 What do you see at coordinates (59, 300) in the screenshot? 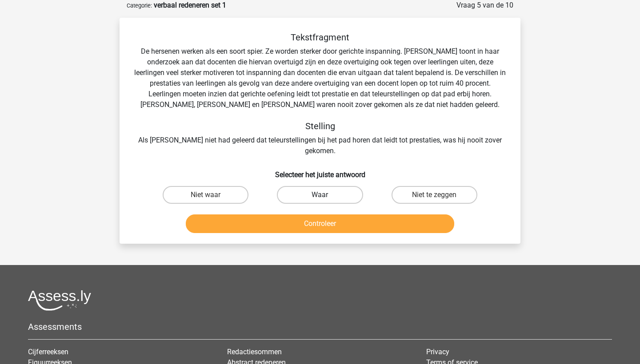
I see `img: Assessly logo` at bounding box center [59, 300].